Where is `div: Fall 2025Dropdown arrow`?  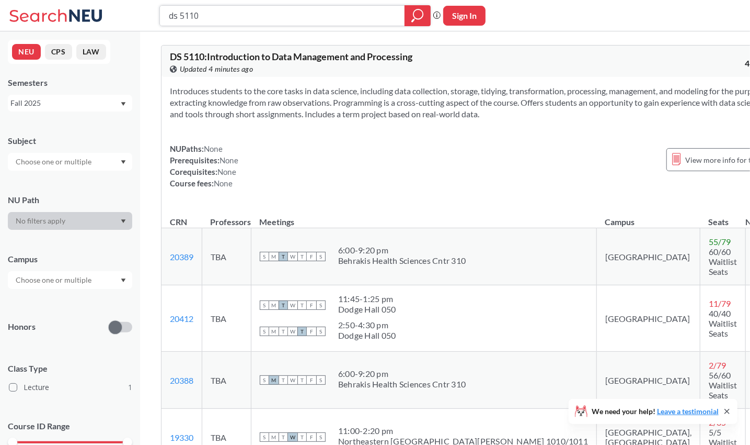
div: Fall 2025Dropdown arrow is located at coordinates (70, 103).